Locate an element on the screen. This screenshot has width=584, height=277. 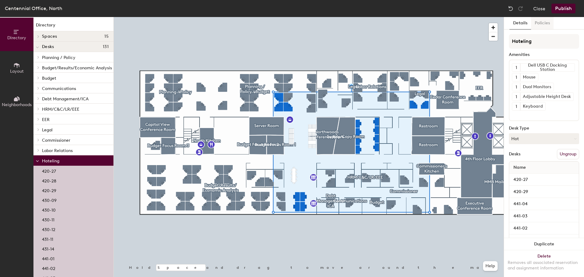
span: Desks is located at coordinates (48, 47).